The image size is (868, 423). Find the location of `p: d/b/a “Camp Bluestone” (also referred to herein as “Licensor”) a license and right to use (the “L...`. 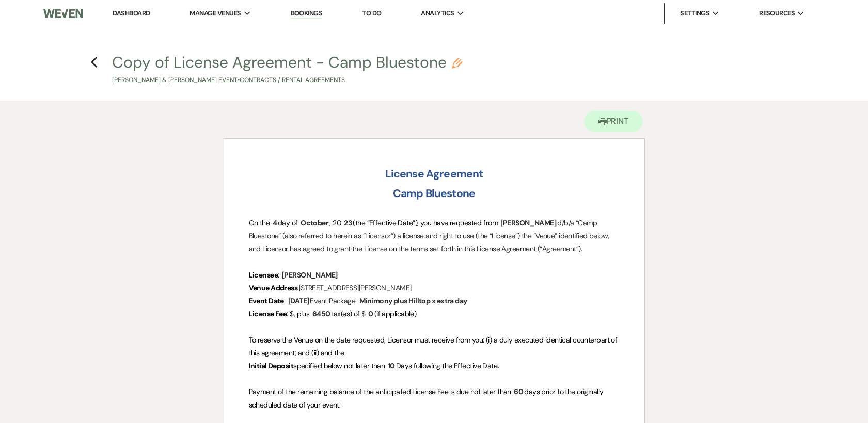

p: d/b/a “Camp Bluestone” (also referred to herein as “Licensor”) a license and right to use (the “L... is located at coordinates (434, 237).